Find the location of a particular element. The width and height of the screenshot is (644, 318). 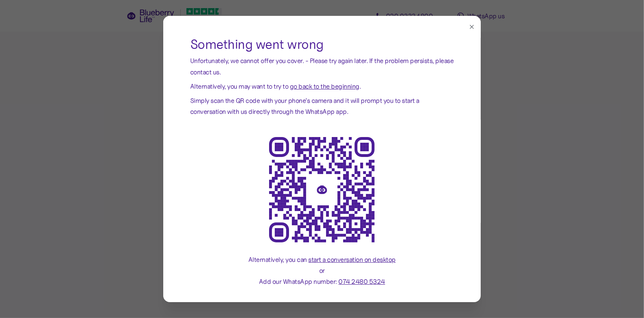

span: Unfortunately, we cannot offer you cover. - Please try again later. If the problem persists, plea... is located at coordinates (322, 66).